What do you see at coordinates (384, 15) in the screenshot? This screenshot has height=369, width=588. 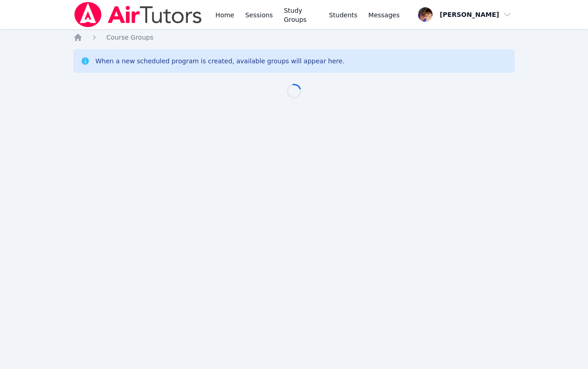 I see `span: Messages` at bounding box center [384, 15].